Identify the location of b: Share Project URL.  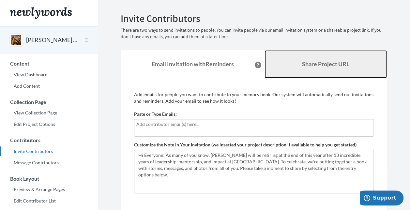
(326, 64).